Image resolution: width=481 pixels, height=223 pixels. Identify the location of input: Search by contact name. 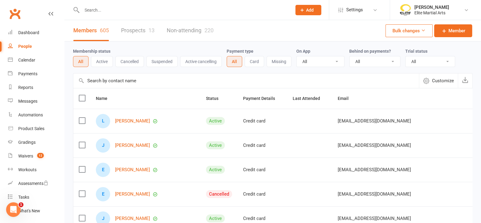
(246, 81).